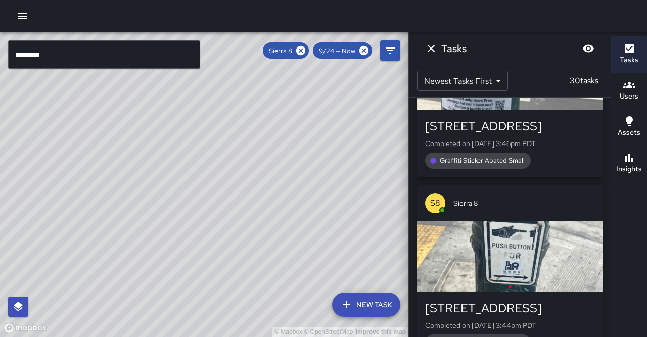 The image size is (647, 337). Describe the element at coordinates (482, 160) in the screenshot. I see `span: Graffiti Sticker Abated Small` at that location.